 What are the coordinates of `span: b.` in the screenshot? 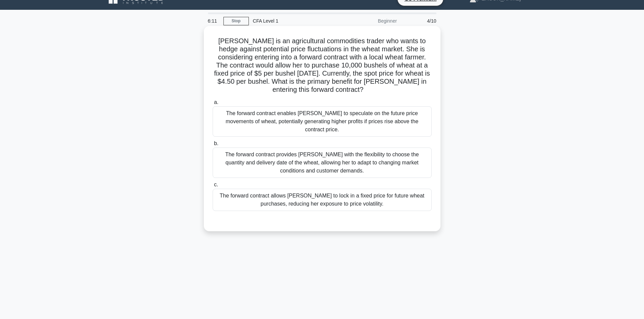 It's located at (216, 143).